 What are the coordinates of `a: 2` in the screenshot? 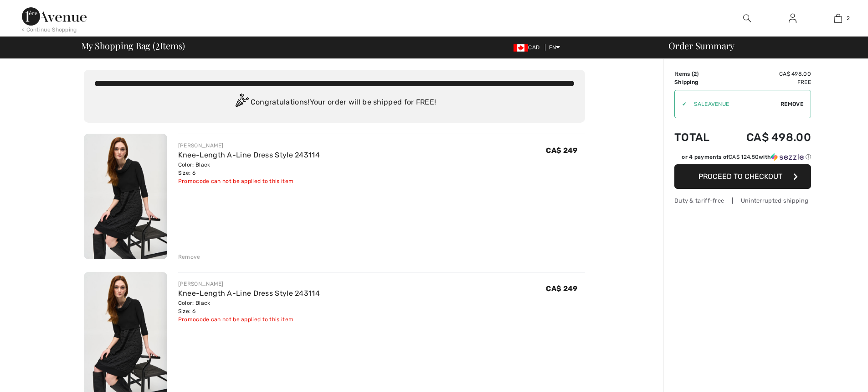 It's located at (838, 19).